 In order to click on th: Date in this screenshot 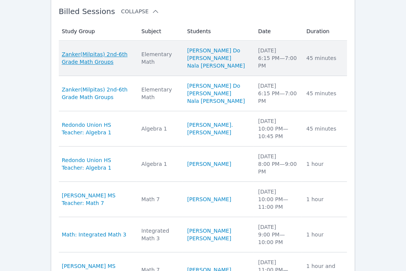, I will do `click(278, 31)`.